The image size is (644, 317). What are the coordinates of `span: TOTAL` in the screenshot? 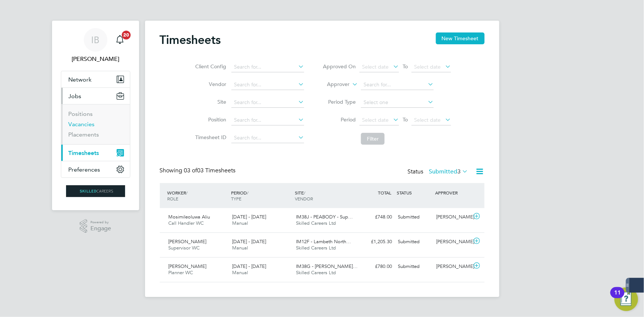 It's located at (385, 193).